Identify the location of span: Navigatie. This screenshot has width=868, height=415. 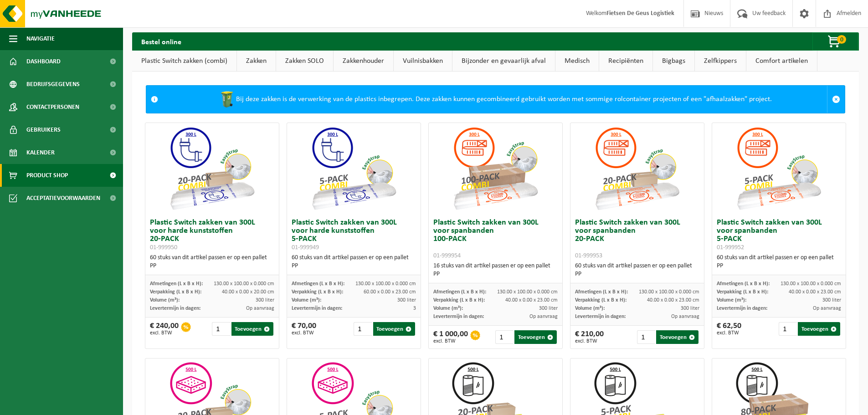
(40, 39).